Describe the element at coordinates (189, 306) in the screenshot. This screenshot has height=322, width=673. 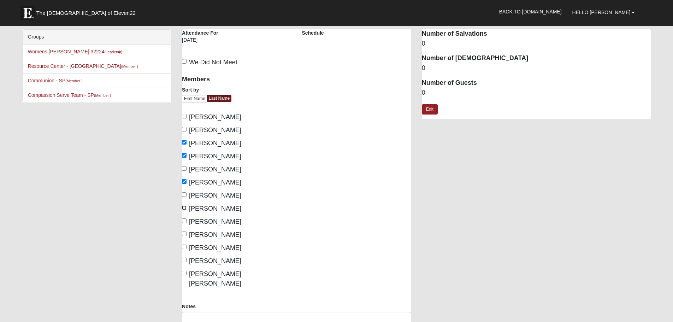
I see `label: Notes` at that location.